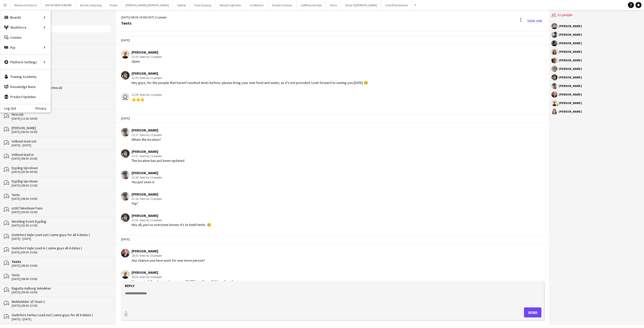  I want to click on div: Blue Water Dokken, so click(61, 75).